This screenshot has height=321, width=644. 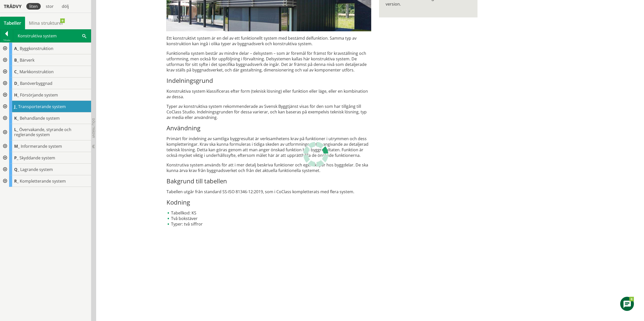 I want to click on h3: Bakgrund till tabellen, so click(x=269, y=181).